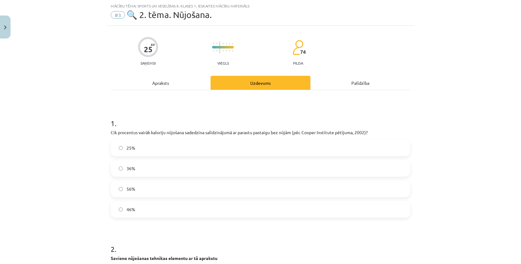 This screenshot has width=521, height=264. Describe the element at coordinates (260, 243) in the screenshot. I see `h1: 2 .` at that location.